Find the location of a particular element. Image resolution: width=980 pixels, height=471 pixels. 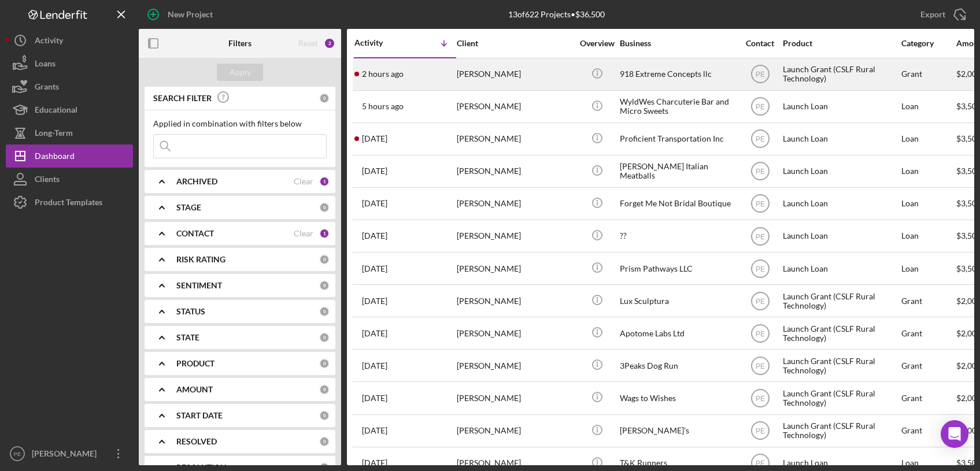

time: 2025-07-27 15:51 is located at coordinates (375, 333).